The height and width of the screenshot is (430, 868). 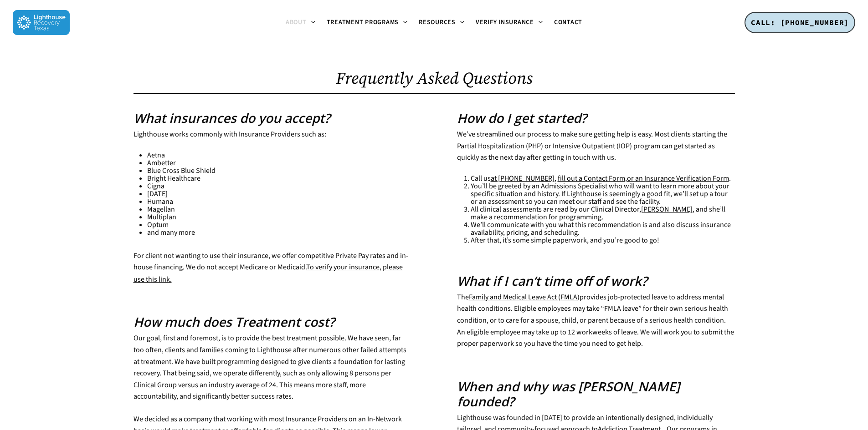 I want to click on a: Family and Medical Leave Act (FMLA), so click(x=524, y=298).